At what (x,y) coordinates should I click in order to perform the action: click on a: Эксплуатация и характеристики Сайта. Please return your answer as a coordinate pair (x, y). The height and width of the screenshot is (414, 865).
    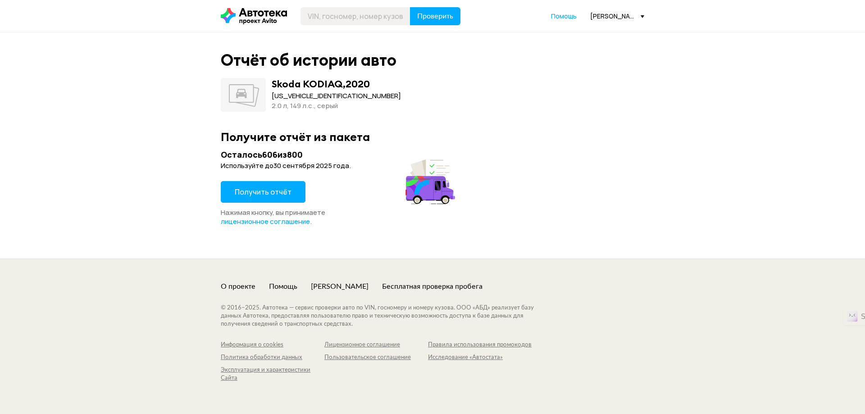
    Looking at the image, I should click on (273, 374).